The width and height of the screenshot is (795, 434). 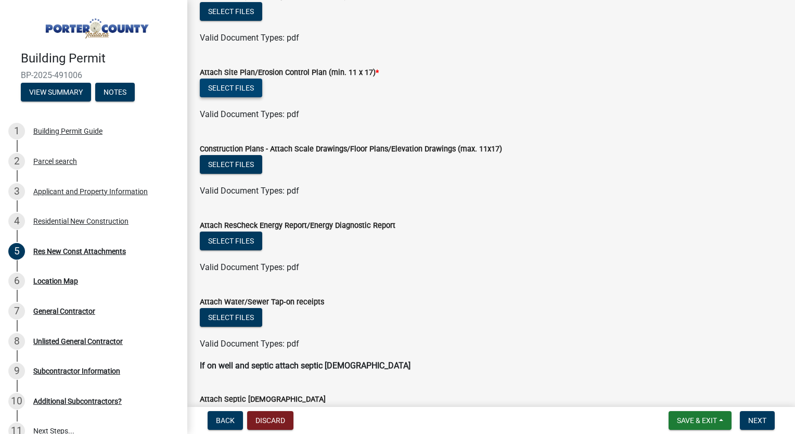 I want to click on label: Construction Plans - Attach Scale Drawings/Floor Plans/Elevation Drawings (max. 11x17), so click(x=351, y=149).